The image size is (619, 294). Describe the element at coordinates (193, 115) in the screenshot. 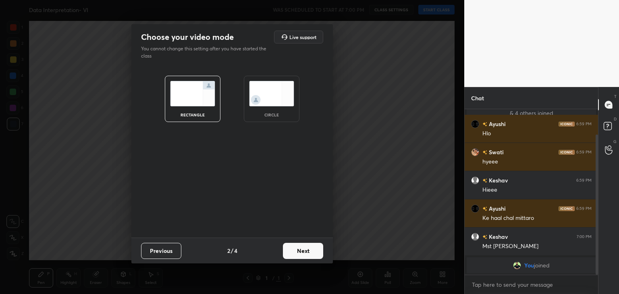

I see `div: rectangle` at that location.